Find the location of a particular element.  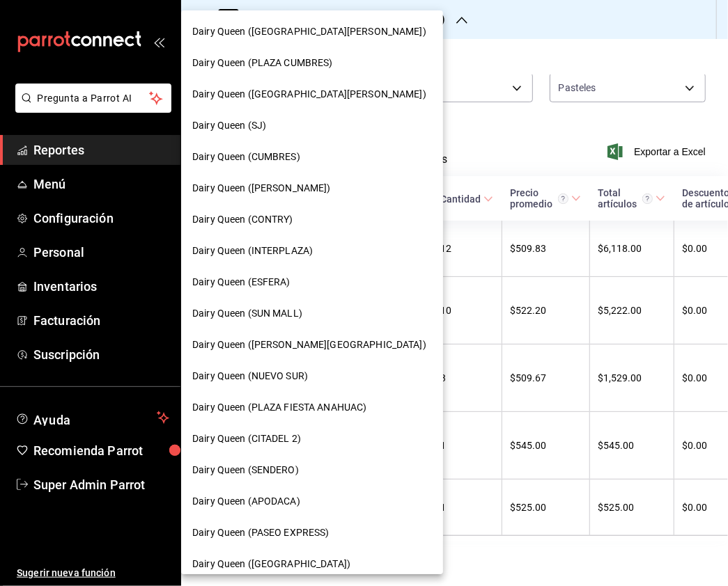

div: Dairy Queen (ESFERA) is located at coordinates (312, 282).